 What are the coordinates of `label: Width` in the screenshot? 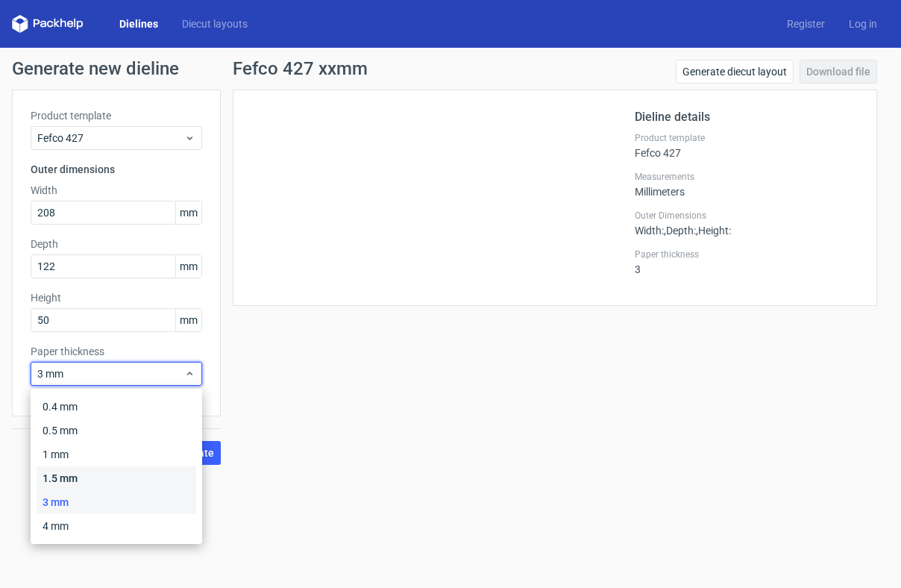 It's located at (117, 190).